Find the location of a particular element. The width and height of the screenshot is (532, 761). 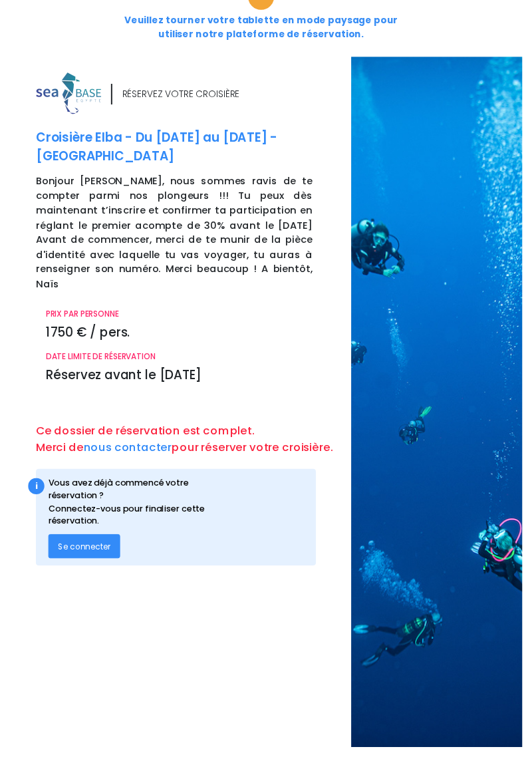

a: nous contacter is located at coordinates (130, 456).